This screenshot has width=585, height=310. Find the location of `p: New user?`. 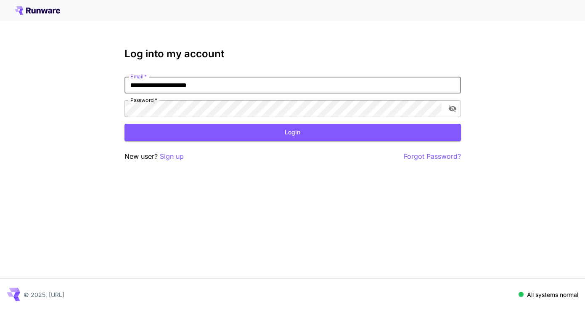

p: New user? is located at coordinates (154, 156).